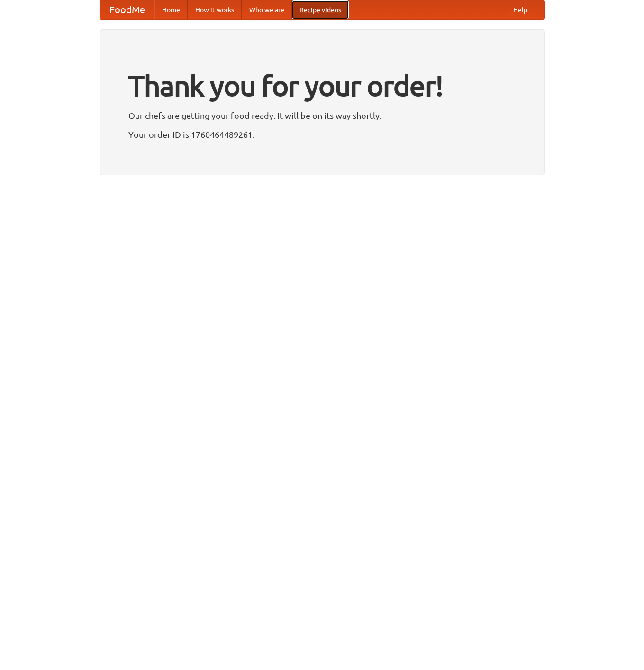 The image size is (644, 670). What do you see at coordinates (171, 10) in the screenshot?
I see `a: Home` at bounding box center [171, 10].